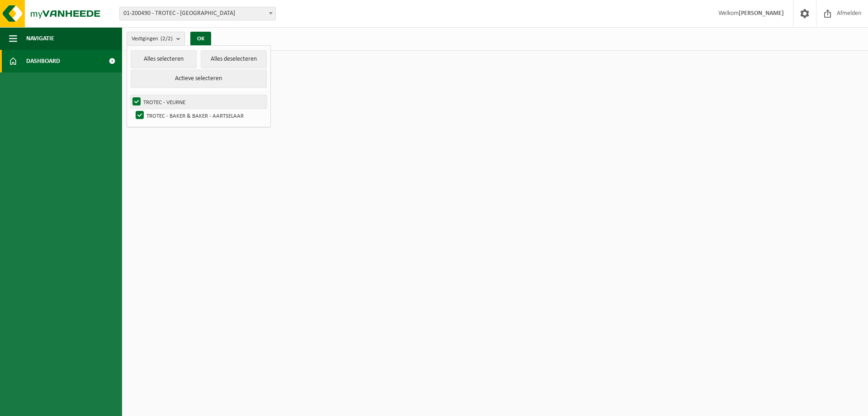 The image size is (868, 416). What do you see at coordinates (201, 39) in the screenshot?
I see `button: OK` at bounding box center [201, 39].